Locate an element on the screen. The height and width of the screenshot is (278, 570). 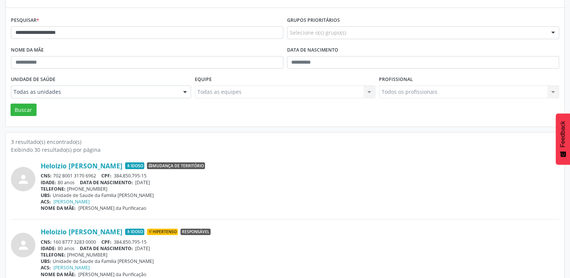
div: 3 resultado(s) encontrado(s) is located at coordinates (285, 142).